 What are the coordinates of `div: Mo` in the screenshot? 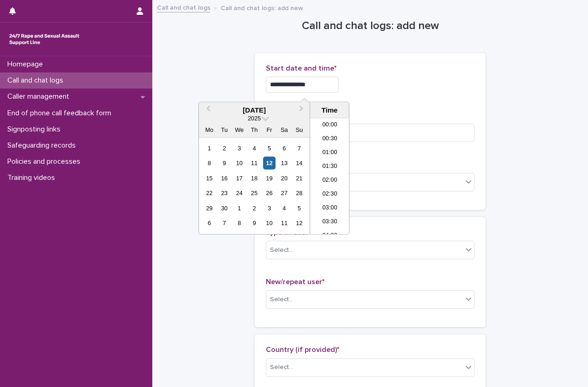 It's located at (209, 130).